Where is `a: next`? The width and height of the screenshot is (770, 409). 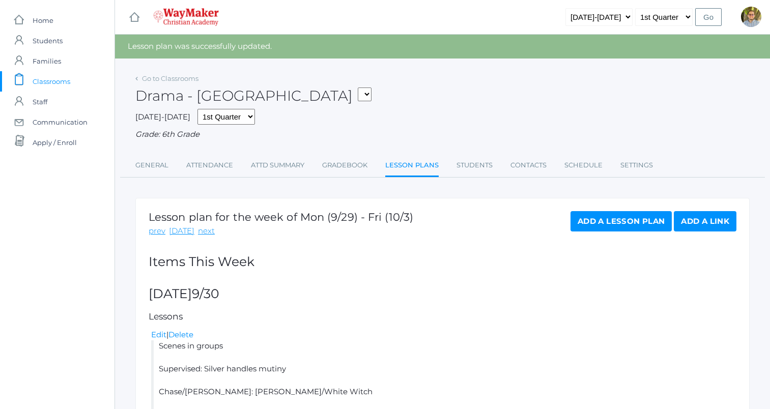 a: next is located at coordinates (206, 231).